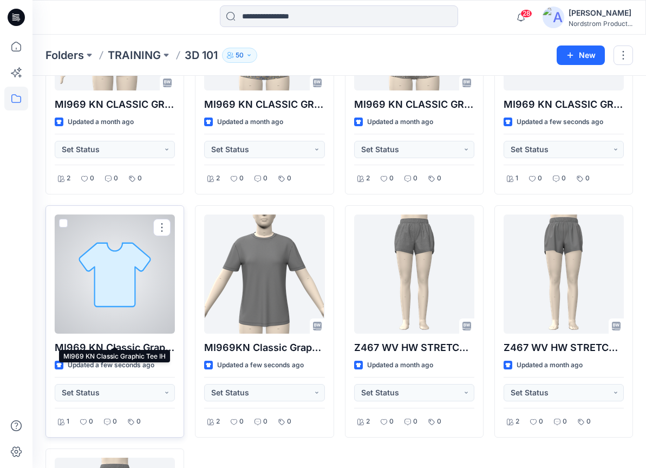 Image resolution: width=646 pixels, height=468 pixels. I want to click on a: TRAINING, so click(134, 55).